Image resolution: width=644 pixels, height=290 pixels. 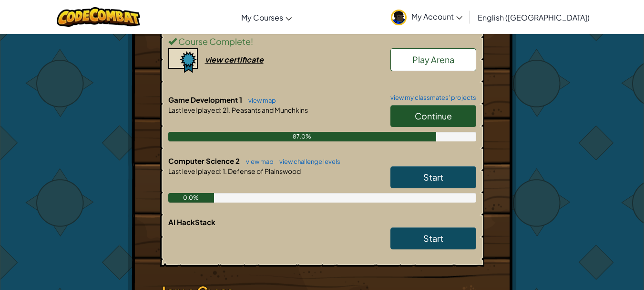 I want to click on a: My Courses, so click(x=266, y=17).